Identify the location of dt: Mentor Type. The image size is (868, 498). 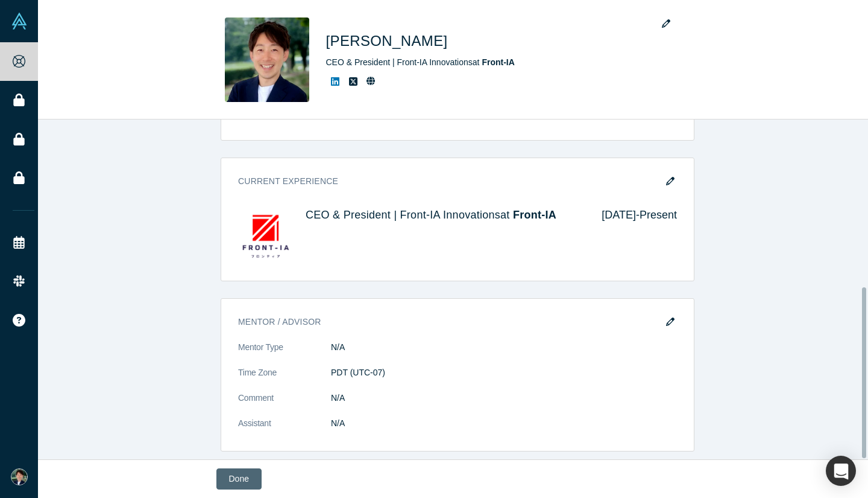
(285, 354).